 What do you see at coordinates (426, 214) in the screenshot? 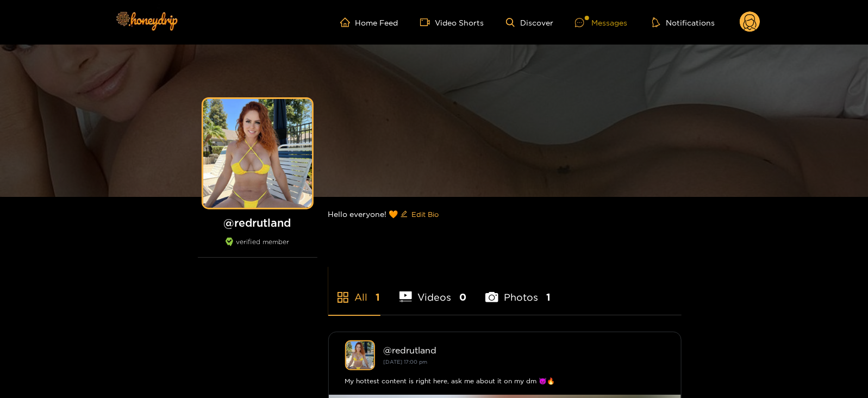
I see `span: Edit Bio` at bounding box center [426, 214].